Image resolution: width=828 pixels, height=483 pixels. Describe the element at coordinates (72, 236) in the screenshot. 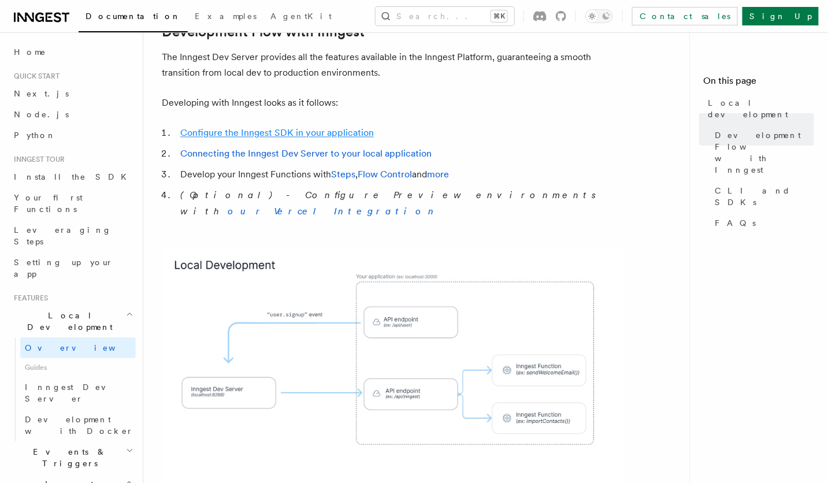

I see `a: Leveraging Steps` at that location.